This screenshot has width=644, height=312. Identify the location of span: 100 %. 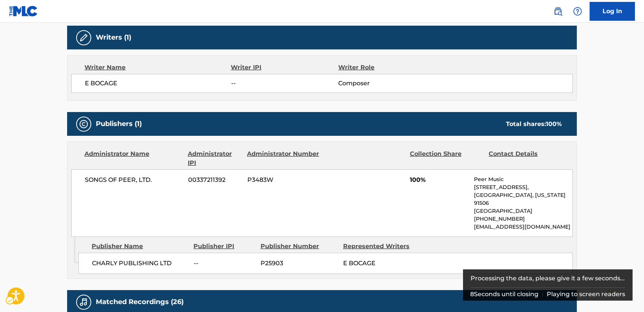
(554, 124).